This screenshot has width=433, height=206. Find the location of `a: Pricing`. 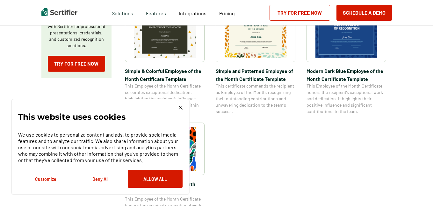

a: Pricing is located at coordinates (227, 12).